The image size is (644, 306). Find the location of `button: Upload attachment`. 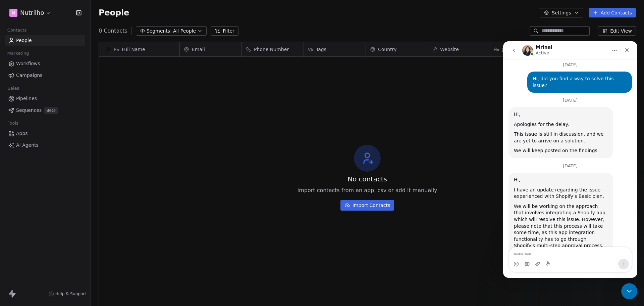

button: Upload attachment is located at coordinates (35, 223).